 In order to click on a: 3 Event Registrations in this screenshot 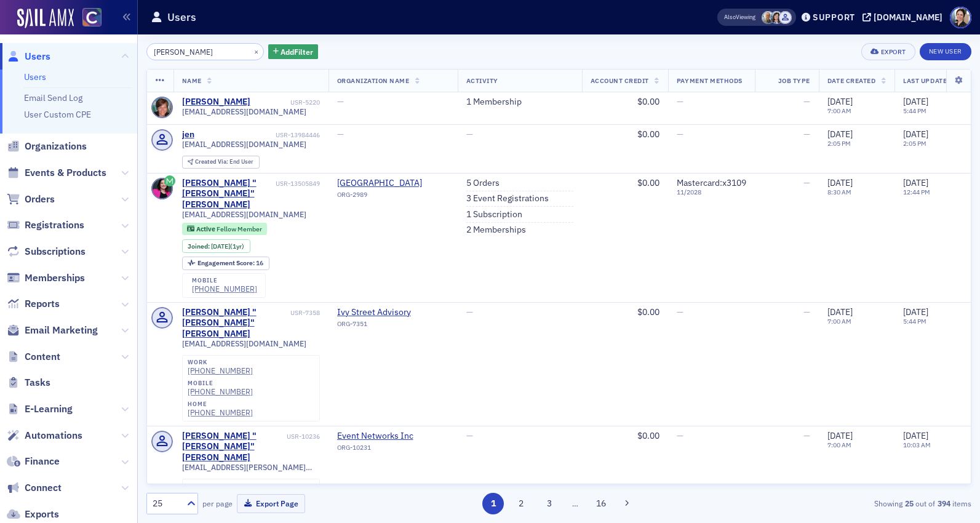, I will do `click(508, 199)`.